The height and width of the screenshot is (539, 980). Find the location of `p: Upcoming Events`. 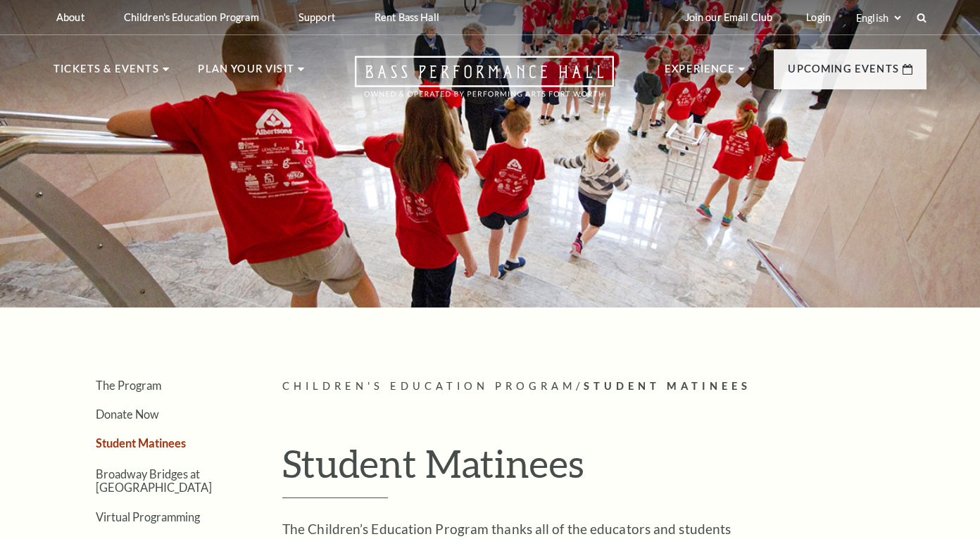

p: Upcoming Events is located at coordinates (843, 73).